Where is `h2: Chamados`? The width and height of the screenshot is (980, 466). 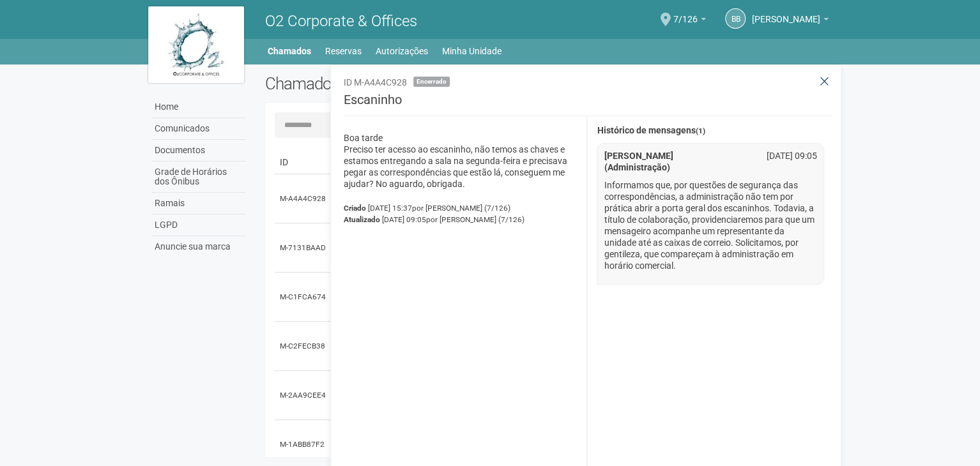
h2: Chamados is located at coordinates (377, 84).